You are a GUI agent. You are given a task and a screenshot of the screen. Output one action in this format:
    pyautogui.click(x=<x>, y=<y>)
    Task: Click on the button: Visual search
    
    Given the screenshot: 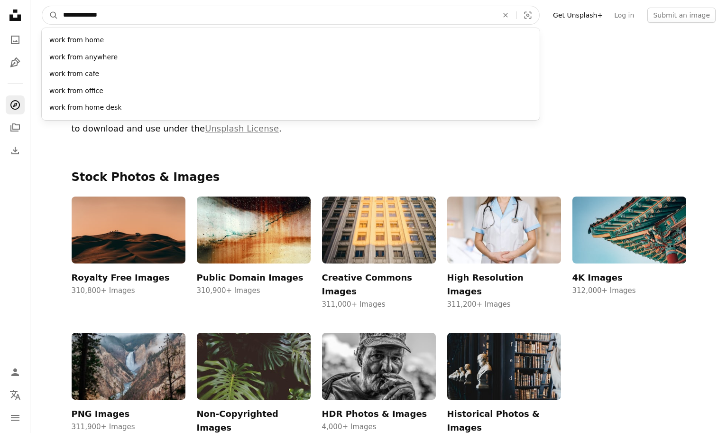 What is the action you would take?
    pyautogui.click(x=528, y=15)
    